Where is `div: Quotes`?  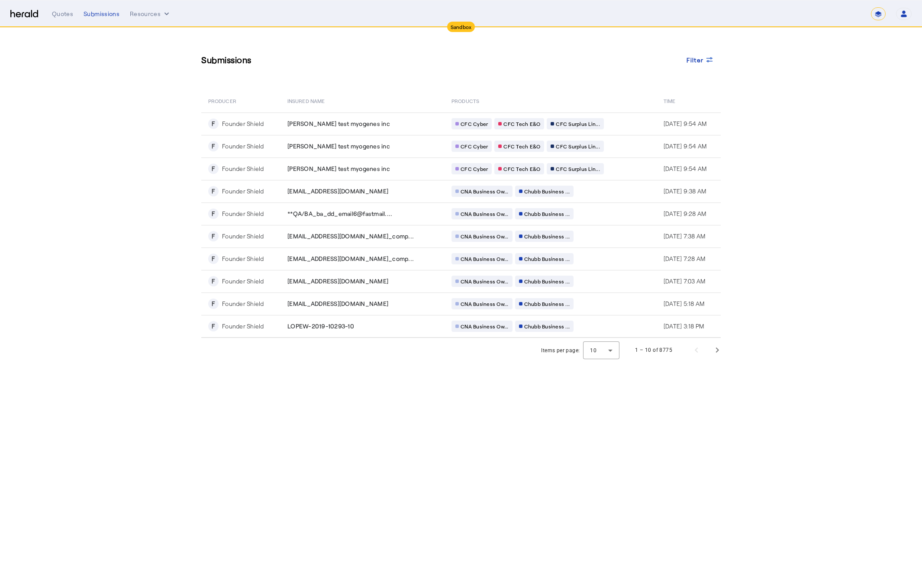 div: Quotes is located at coordinates (62, 14).